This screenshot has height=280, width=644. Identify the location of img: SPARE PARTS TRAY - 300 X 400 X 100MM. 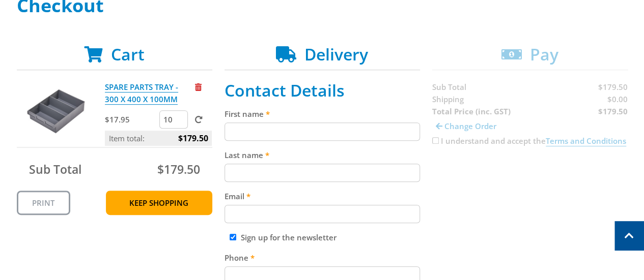
(55, 111).